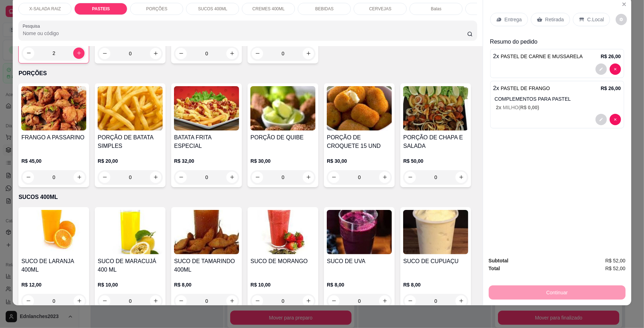 Image resolution: width=644 pixels, height=328 pixels. What do you see at coordinates (283, 261) in the screenshot?
I see `h4: SUCO DE MORANGO` at bounding box center [283, 261].